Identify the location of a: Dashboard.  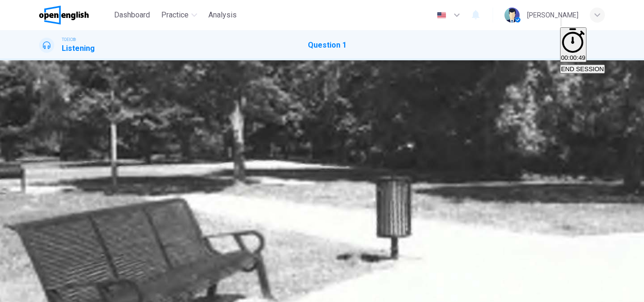
(132, 15).